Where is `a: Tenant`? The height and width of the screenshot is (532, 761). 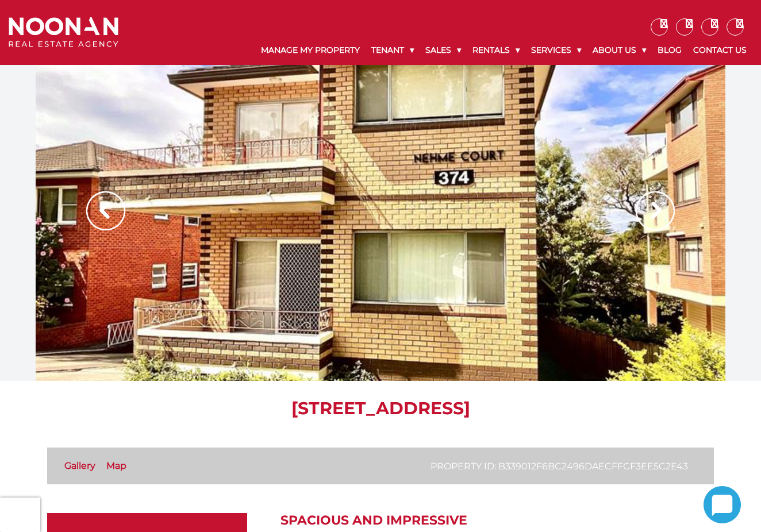
a: Tenant is located at coordinates (392, 50).